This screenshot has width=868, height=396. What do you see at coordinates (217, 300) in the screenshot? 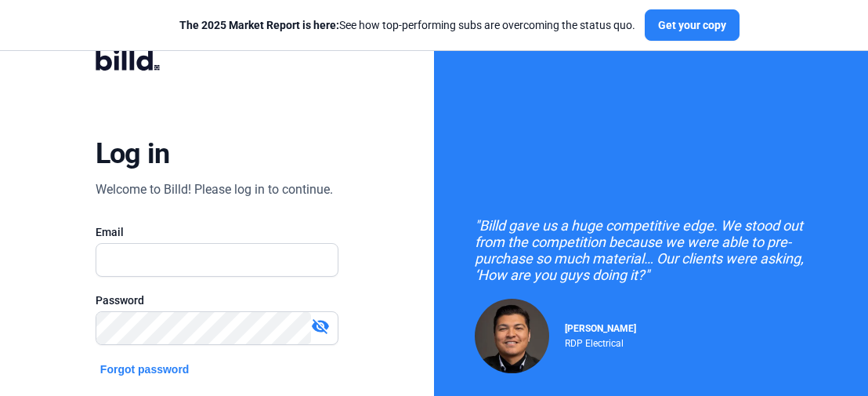
I see `div: Password` at bounding box center [217, 300].